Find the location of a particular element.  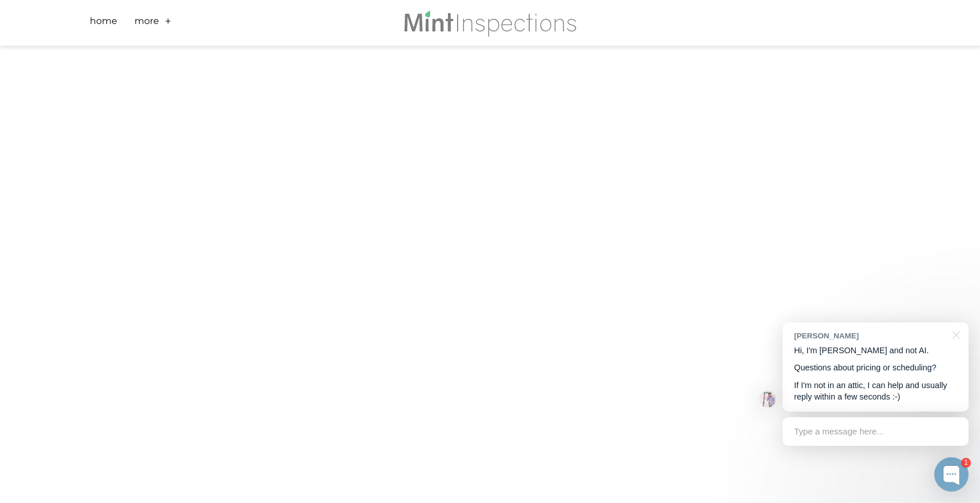

p: Questions about pricing or scheduling? is located at coordinates (875, 368).